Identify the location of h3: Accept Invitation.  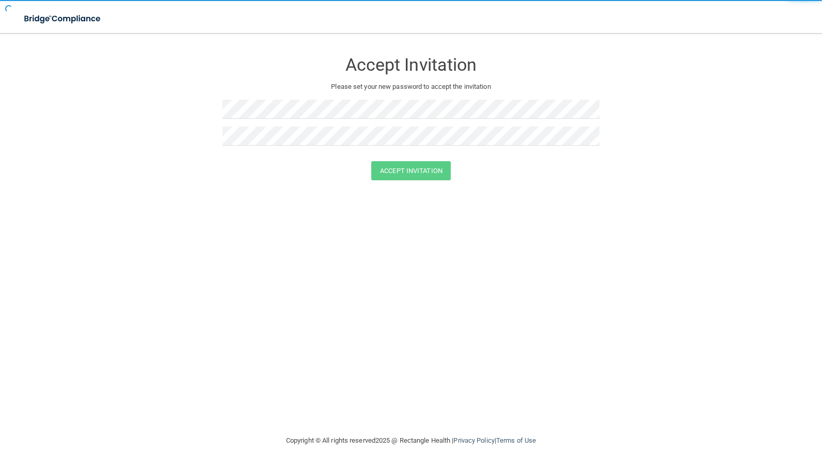
(411, 65).